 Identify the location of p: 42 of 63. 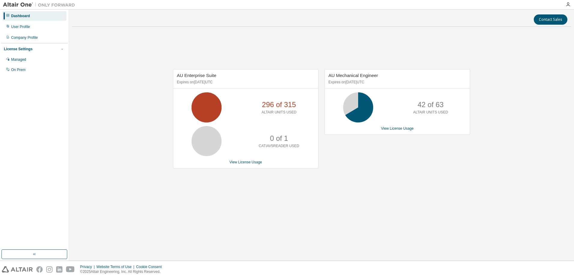
(431, 105).